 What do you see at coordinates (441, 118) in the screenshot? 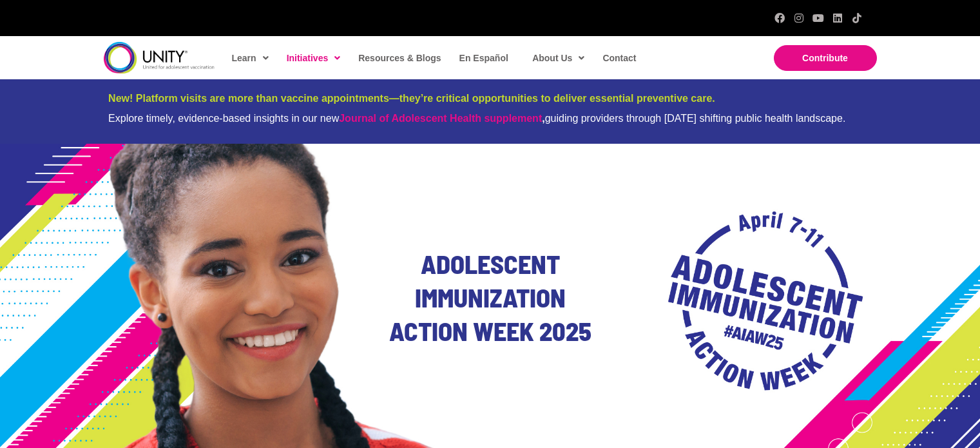
I see `a: Journal of Adolescent Health supplement` at bounding box center [441, 118].